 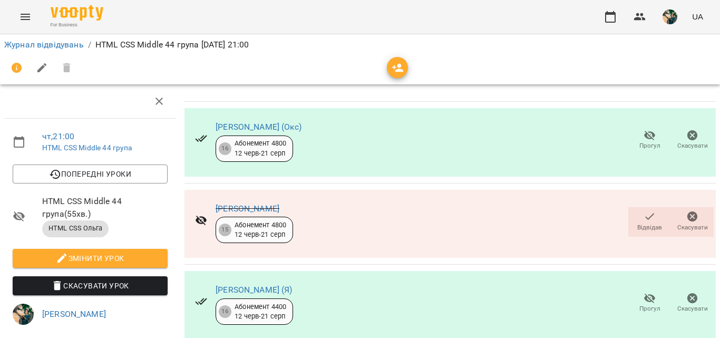 What do you see at coordinates (25, 17) in the screenshot?
I see `button: Menu` at bounding box center [25, 17].